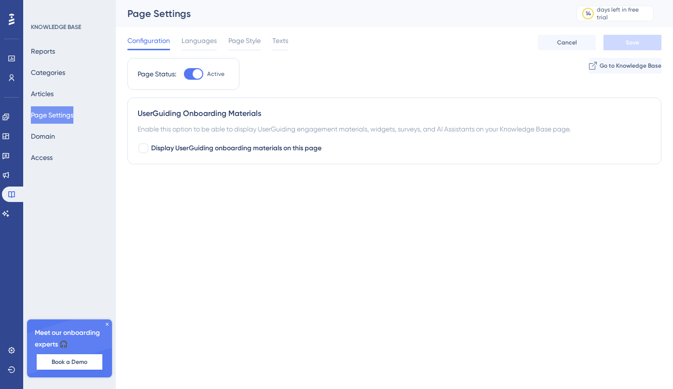 Image resolution: width=673 pixels, height=389 pixels. I want to click on button: Go to Knowledge Base, so click(625, 66).